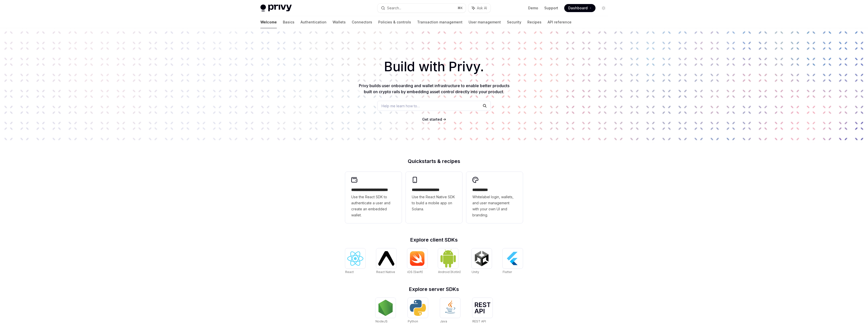 The image size is (868, 332). What do you see at coordinates (415, 272) in the screenshot?
I see `span: iOS (Swift)` at bounding box center [415, 272].